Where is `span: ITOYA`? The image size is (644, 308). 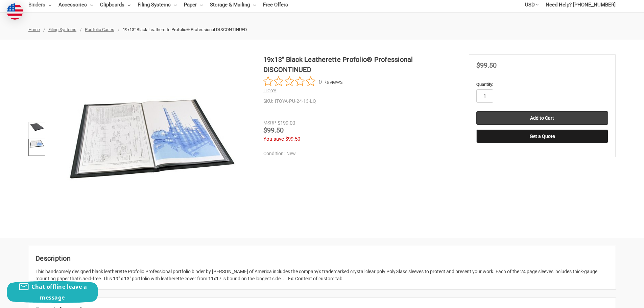 span: ITOYA is located at coordinates (270, 91).